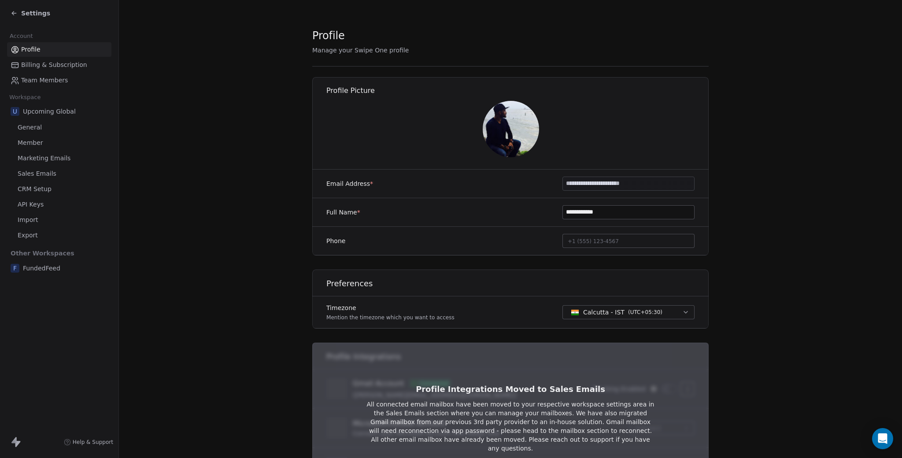 This screenshot has height=458, width=902. I want to click on button: +1 (555) 123-4567, so click(629, 241).